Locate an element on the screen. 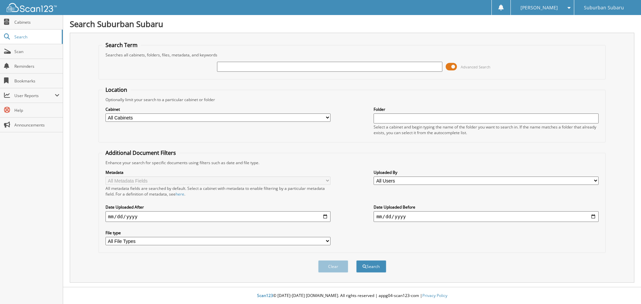 The height and width of the screenshot is (304, 641). span: Help is located at coordinates (37, 110).